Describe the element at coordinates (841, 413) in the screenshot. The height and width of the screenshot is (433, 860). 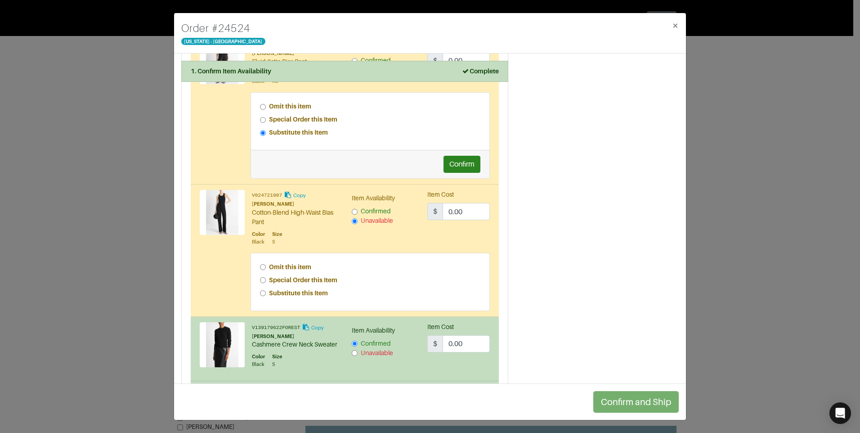
I see `div: Open Intercom Messenger` at that location.